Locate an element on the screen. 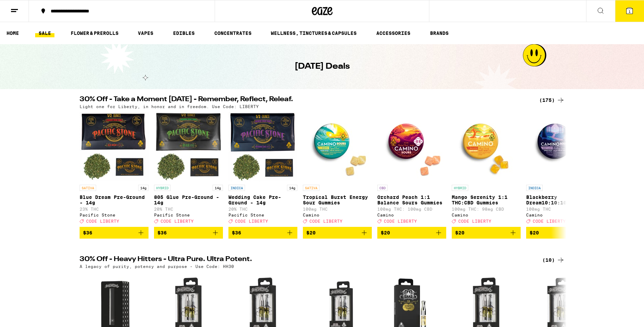 Image resolution: width=644 pixels, height=327 pixels. div: (175) is located at coordinates (552, 100).